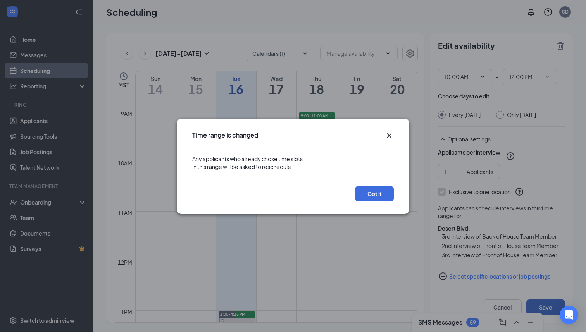  I want to click on div: Any applicants who already chose time slots in this range will be asked to reschedule, so click(293, 163).